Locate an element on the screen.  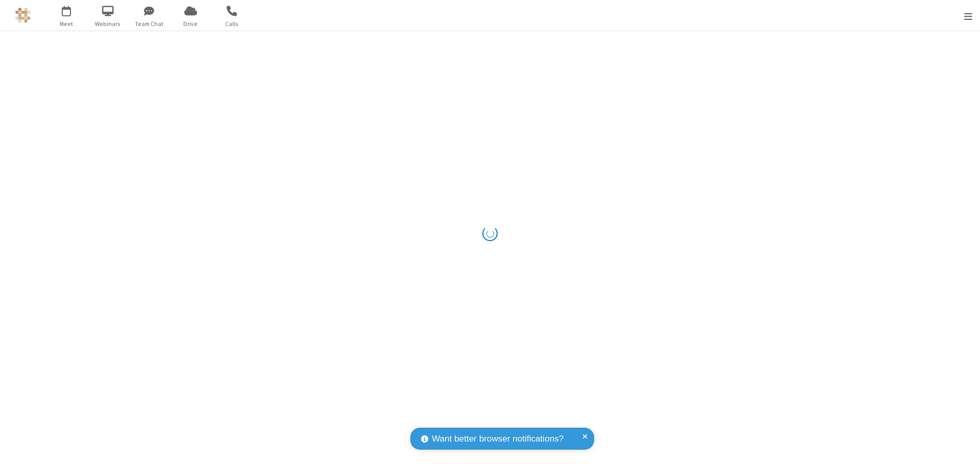
span: Team Chat is located at coordinates (149, 24).